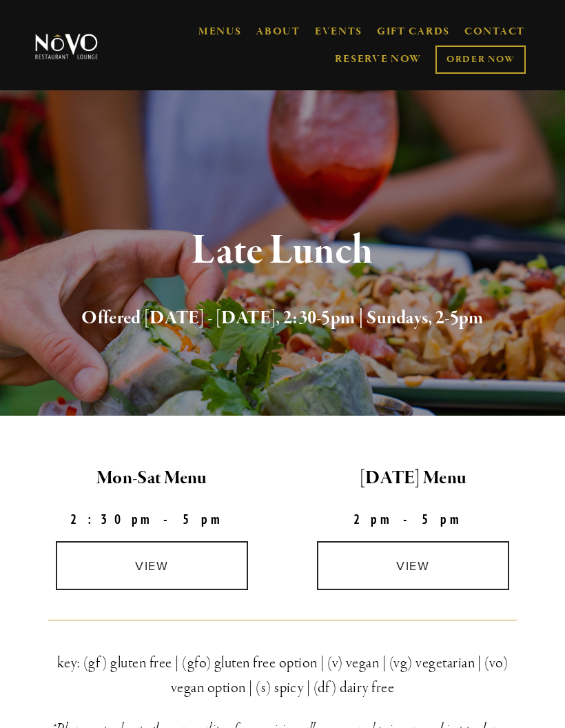 Image resolution: width=565 pixels, height=728 pixels. What do you see at coordinates (283, 251) in the screenshot?
I see `h1: Late Lunch` at bounding box center [283, 251].